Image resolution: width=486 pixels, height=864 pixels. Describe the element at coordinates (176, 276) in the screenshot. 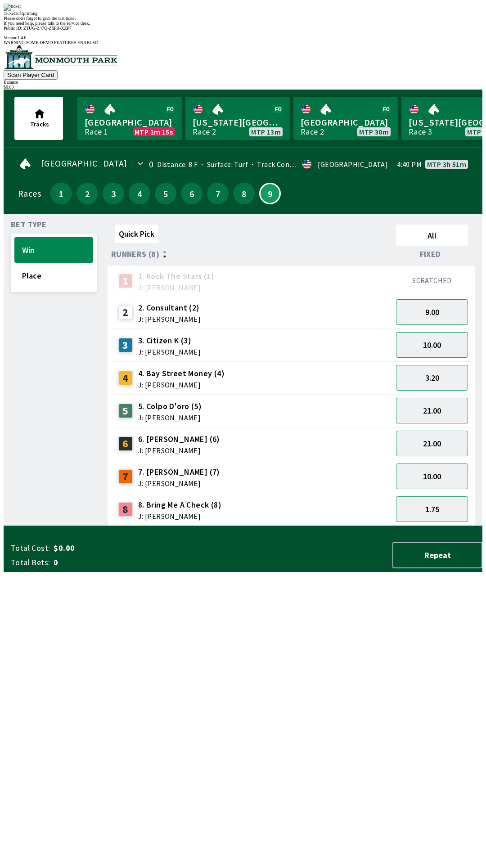

I see `span: 1. Rock The Stars (1)` at that location.